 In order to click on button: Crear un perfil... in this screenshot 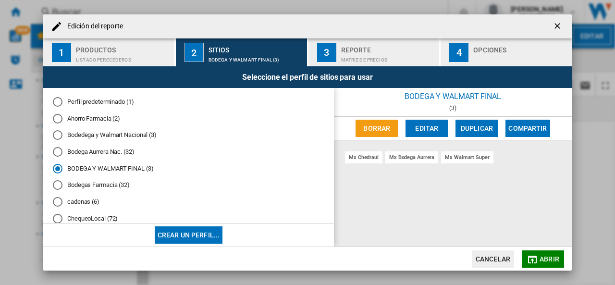, I will do `click(189, 235)`.